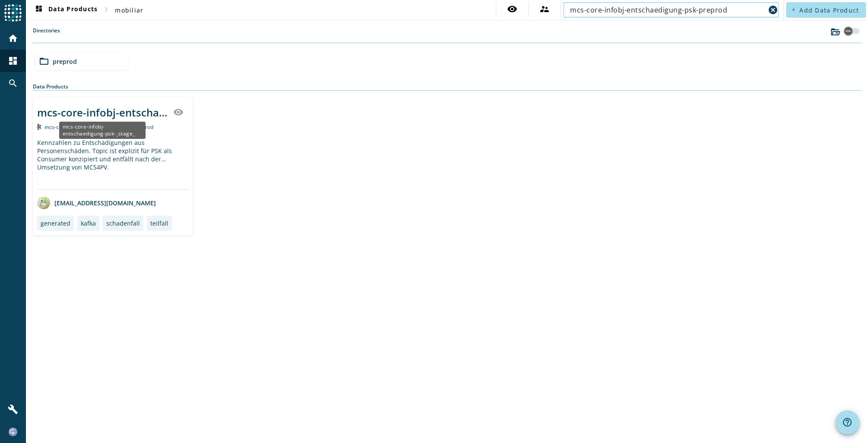 This screenshot has width=868, height=443. I want to click on img: aa0cdc0a786726abc9c8a55358630a5e, so click(13, 432).